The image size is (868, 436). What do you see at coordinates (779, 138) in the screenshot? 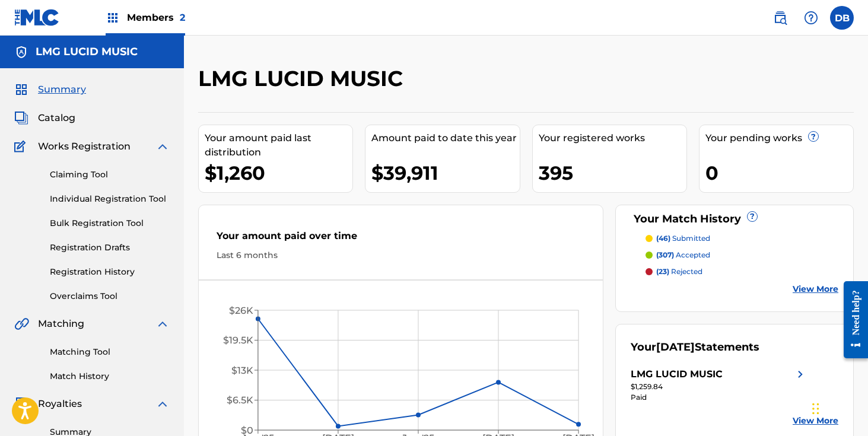
I see `div: Your pending works` at bounding box center [779, 138].